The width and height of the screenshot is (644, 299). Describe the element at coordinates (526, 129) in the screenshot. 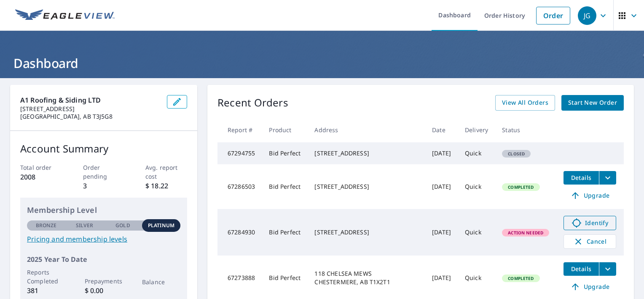

I see `th: Status` at that location.